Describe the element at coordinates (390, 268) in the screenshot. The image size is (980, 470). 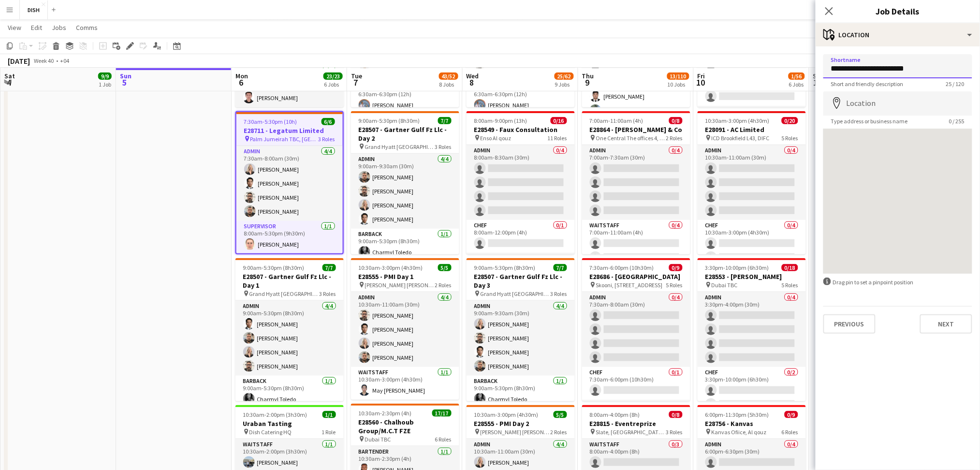
I see `span: 10:30am-3:00pm (4h30m)` at that location.